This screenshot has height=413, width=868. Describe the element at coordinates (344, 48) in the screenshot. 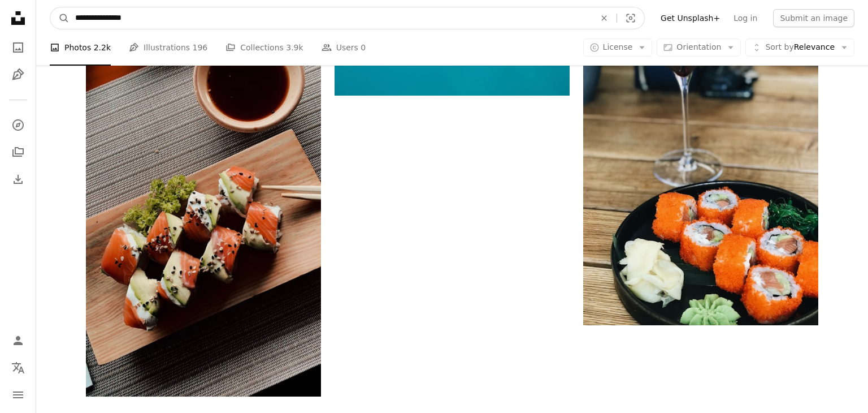

I see `a: Users 0` at that location.